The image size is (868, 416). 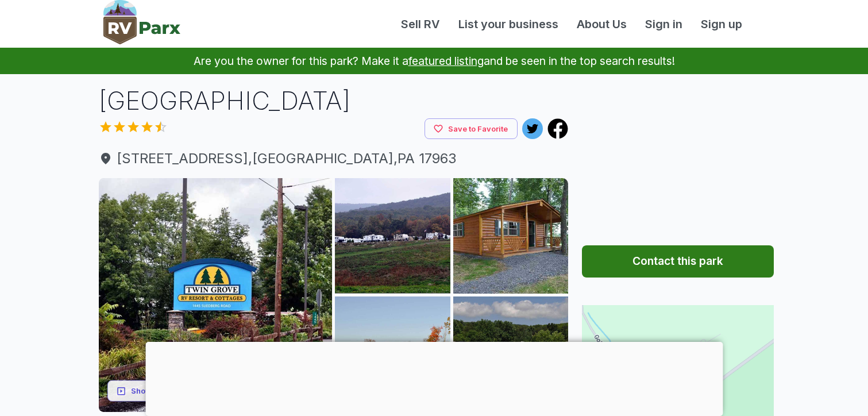 I want to click on a: About Us, so click(x=602, y=24).